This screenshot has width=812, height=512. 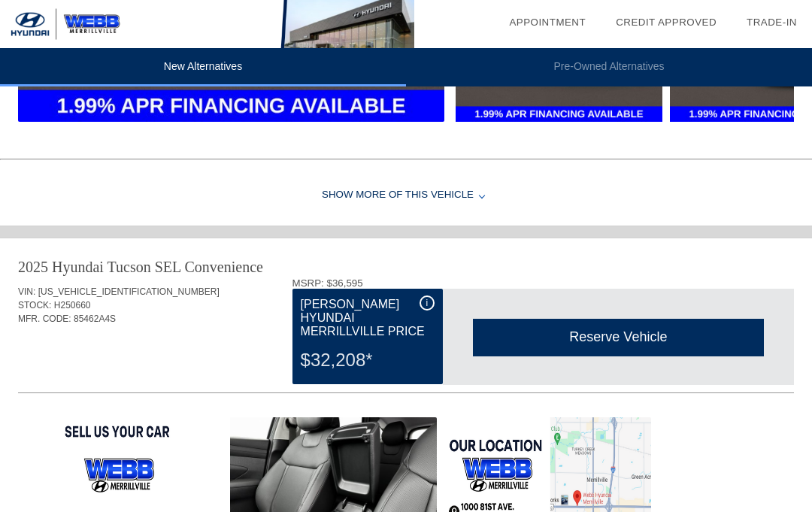 I want to click on span: STOCK:, so click(x=34, y=305).